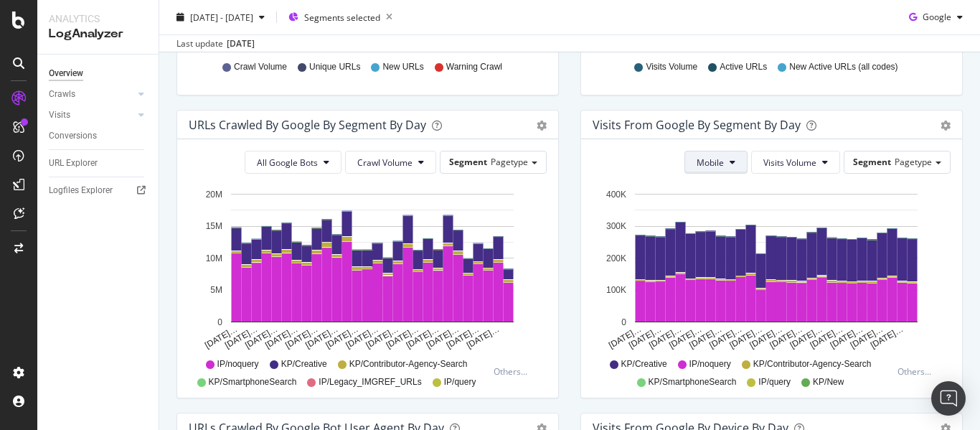 This screenshot has height=430, width=980. What do you see at coordinates (743, 67) in the screenshot?
I see `span: Active URLs` at bounding box center [743, 67].